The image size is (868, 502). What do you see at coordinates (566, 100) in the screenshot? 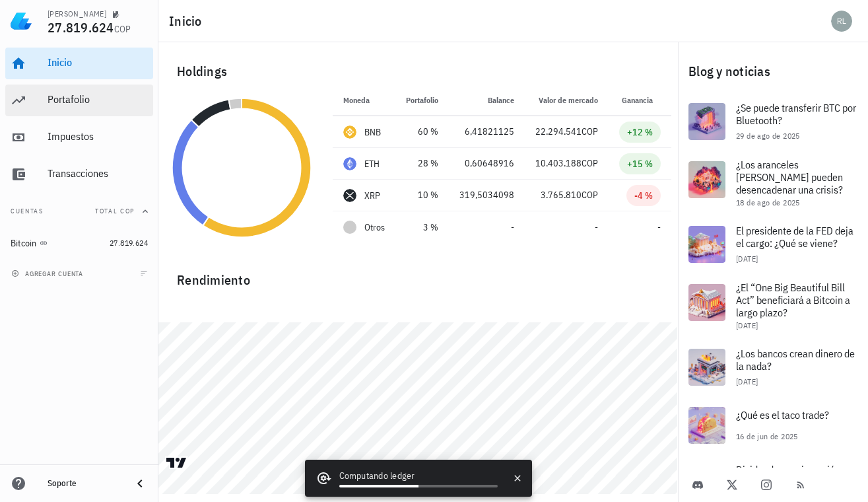
I see `th: Valor de mercado` at bounding box center [566, 100].